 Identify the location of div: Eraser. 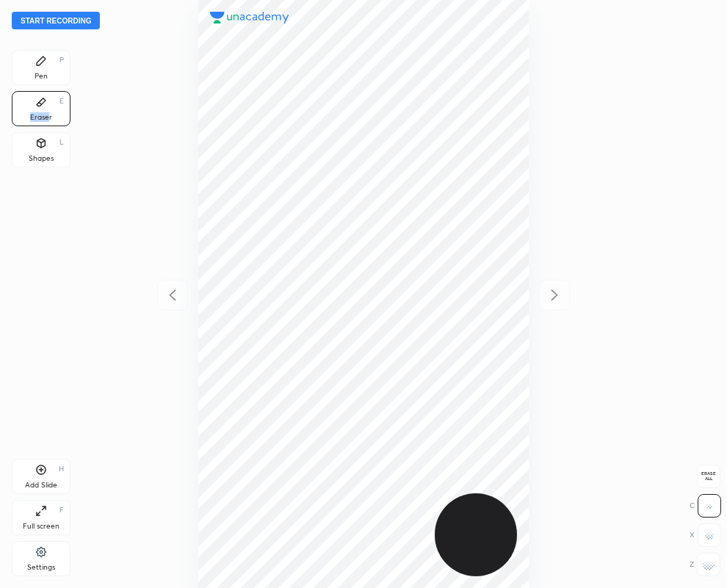
(41, 117).